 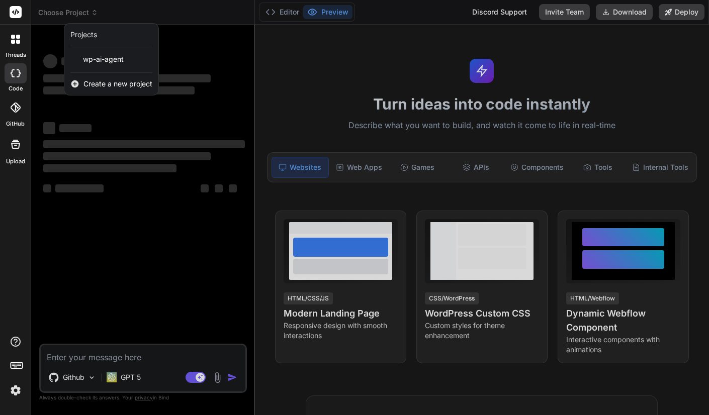 What do you see at coordinates (16, 161) in the screenshot?
I see `label: Upload` at bounding box center [16, 161].